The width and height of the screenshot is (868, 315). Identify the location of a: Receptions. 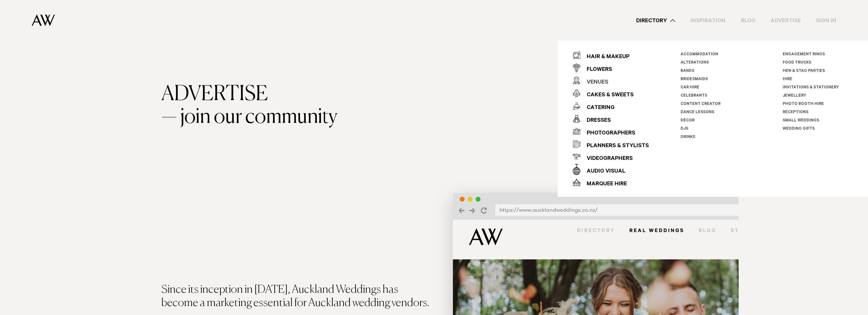
(796, 112).